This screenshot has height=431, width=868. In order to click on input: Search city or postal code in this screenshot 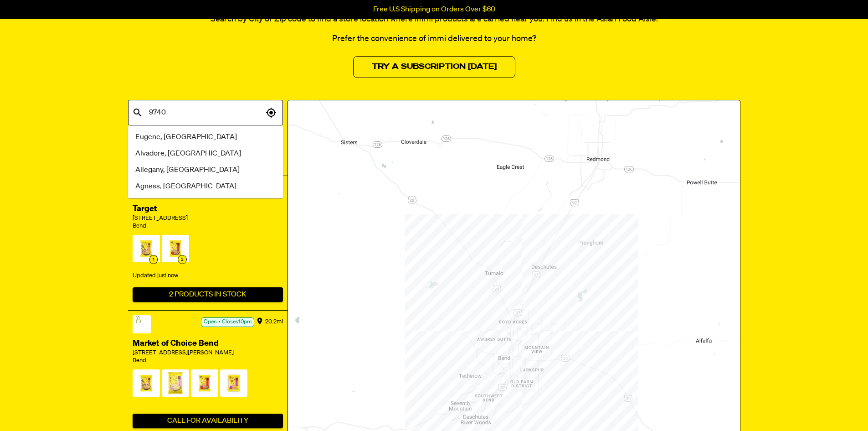, I will do `click(205, 112)`.